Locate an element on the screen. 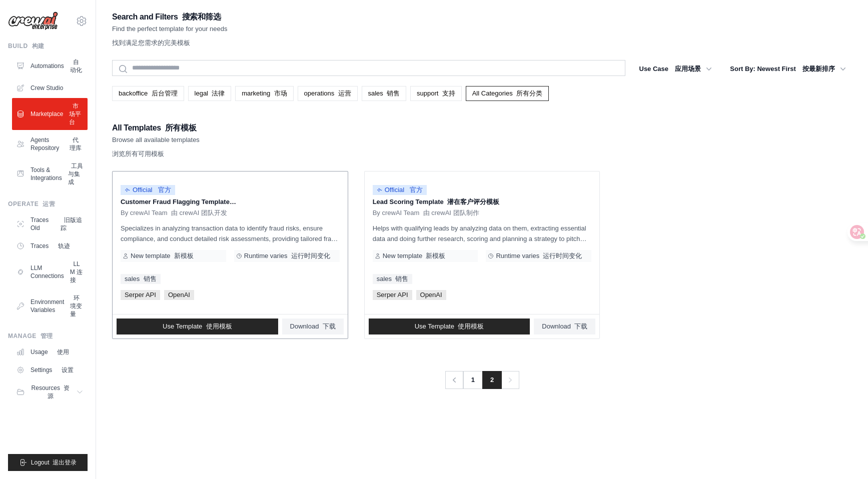 The height and width of the screenshot is (479, 868). div: Manage is located at coordinates (48, 336).